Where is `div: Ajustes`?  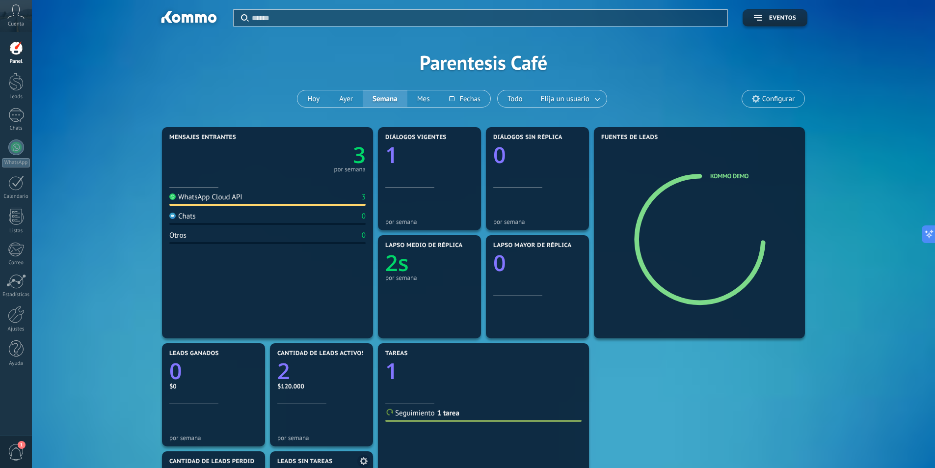 div: Ajustes is located at coordinates (16, 329).